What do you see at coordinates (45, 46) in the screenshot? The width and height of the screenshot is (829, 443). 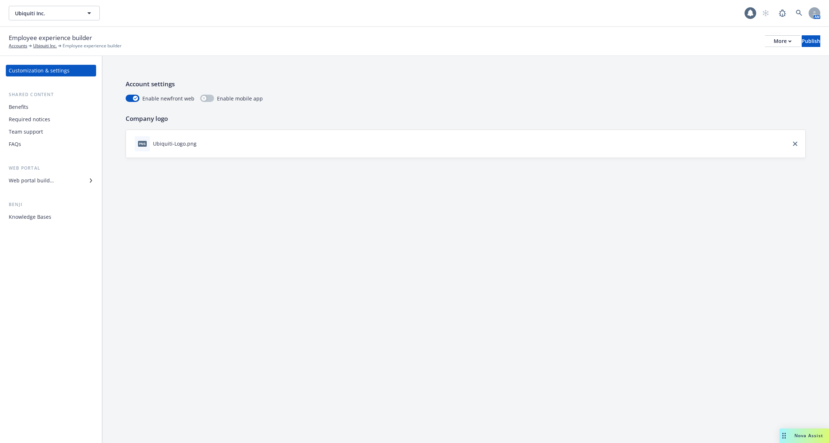 I see `a: Ubiquiti Inc.` at bounding box center [45, 46].